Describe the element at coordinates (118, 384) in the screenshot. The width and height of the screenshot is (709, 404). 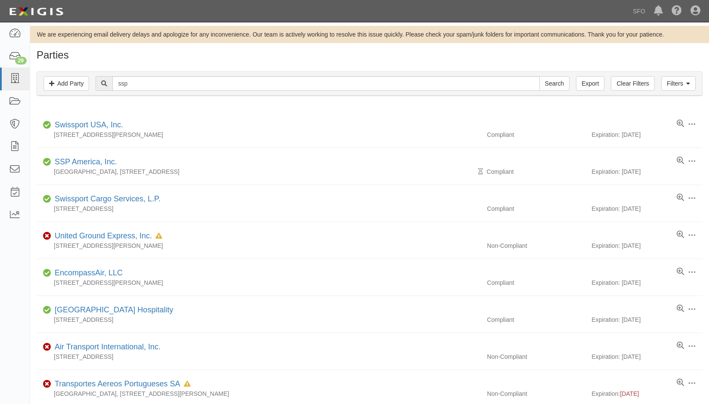
I see `a: Transportes Aereos Portugueses SA` at that location.